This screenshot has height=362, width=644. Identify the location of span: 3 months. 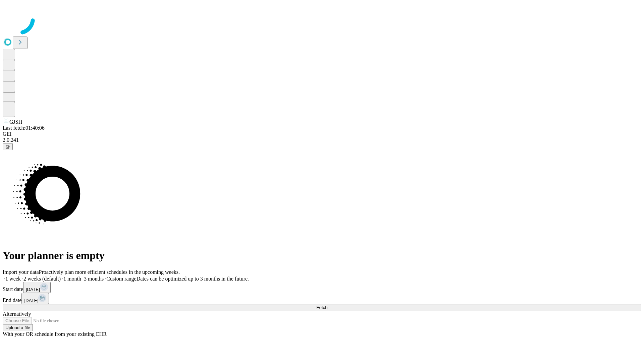
(93, 279).